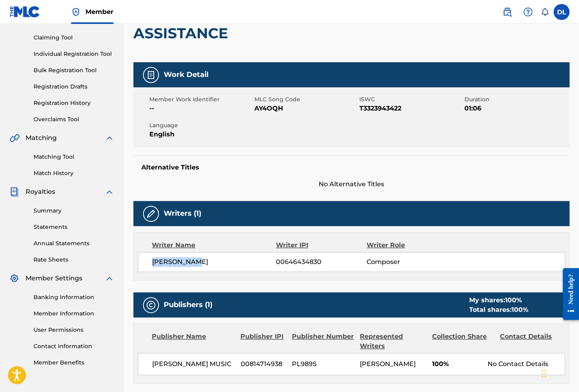  What do you see at coordinates (323, 342) in the screenshot?
I see `div: Publisher Number` at bounding box center [323, 342].